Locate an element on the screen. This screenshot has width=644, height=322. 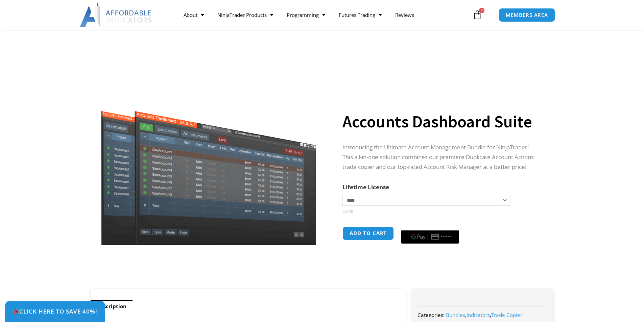
img: Screenshot 2024-08-26 155710eeeee is located at coordinates (209, 159).